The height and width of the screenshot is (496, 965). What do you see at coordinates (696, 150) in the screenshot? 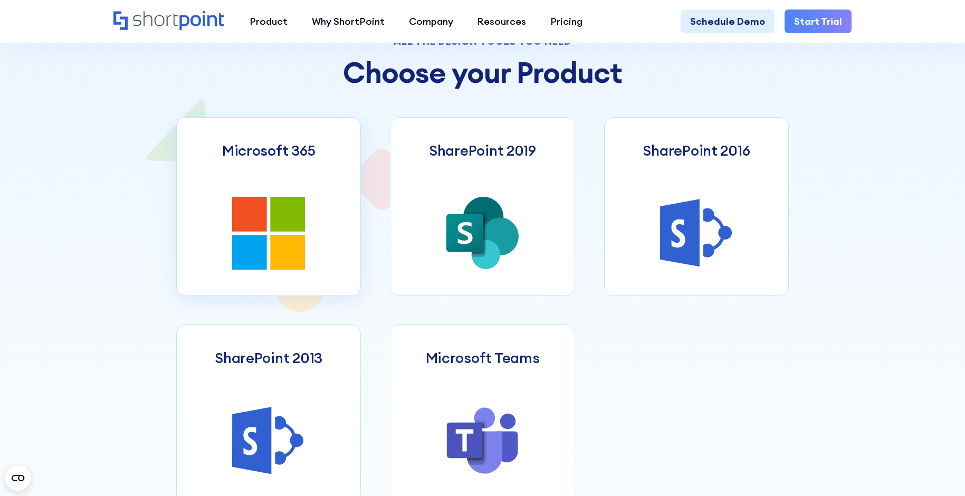
I see `h3: SharePoint 2016` at bounding box center [696, 150].